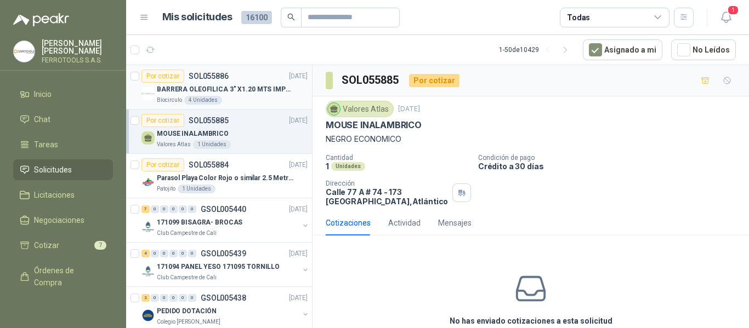  I want to click on div: Actividad, so click(404, 223).